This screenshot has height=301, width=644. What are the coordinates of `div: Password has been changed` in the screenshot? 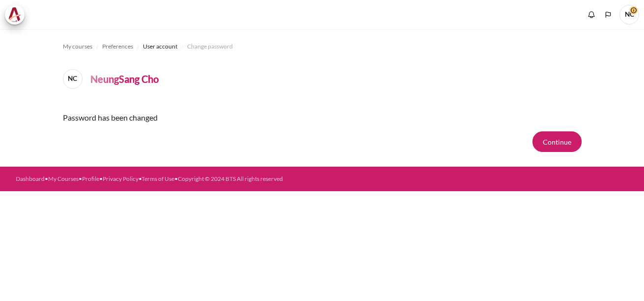 It's located at (322, 117).